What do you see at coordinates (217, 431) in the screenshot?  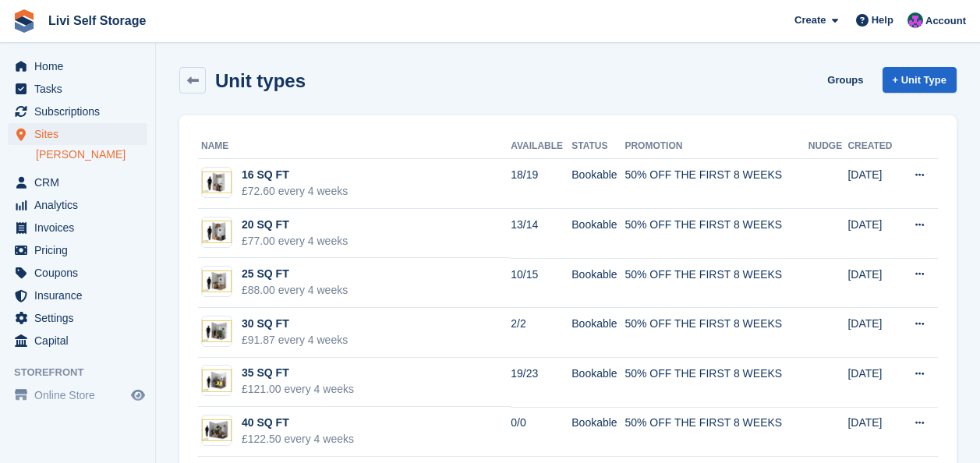 I see `img: 40-sqft-unit.jpg` at bounding box center [217, 431].